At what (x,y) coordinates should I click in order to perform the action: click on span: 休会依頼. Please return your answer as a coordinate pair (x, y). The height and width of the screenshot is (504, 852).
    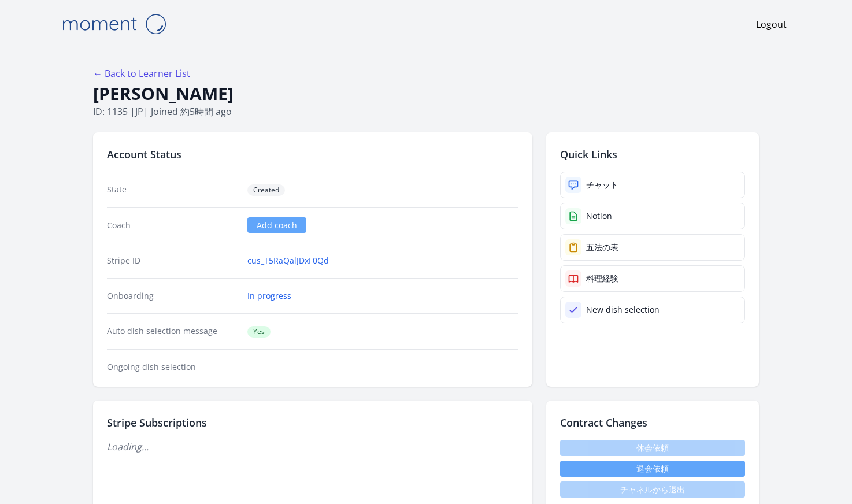
    Looking at the image, I should click on (653, 448).